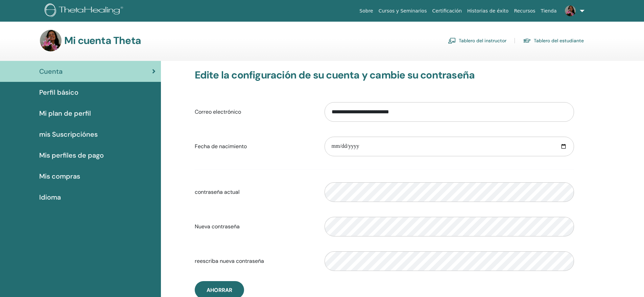  I want to click on h3: Edite la configuración de su cuenta y cambie su contraseña, so click(385, 75).